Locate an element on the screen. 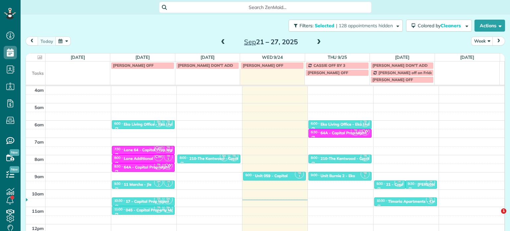 The width and height of the screenshot is (510, 231). span: 6am is located at coordinates (39, 125).